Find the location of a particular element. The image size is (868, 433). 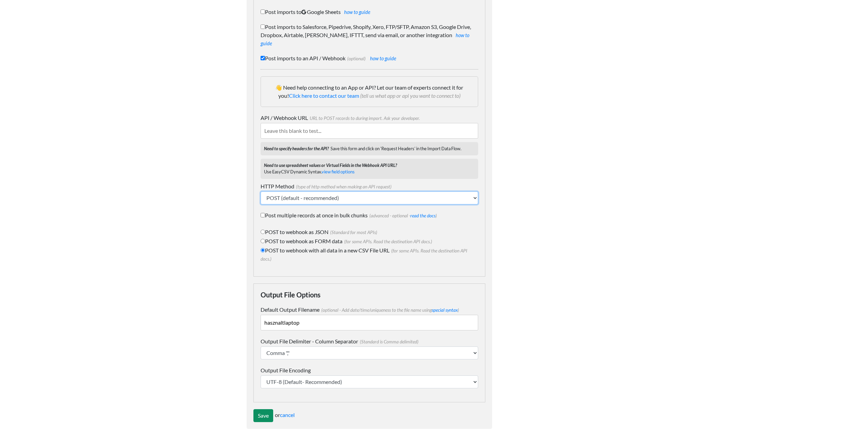

input: Post imports toGoogle Sheetshow to guide is located at coordinates (263, 12).